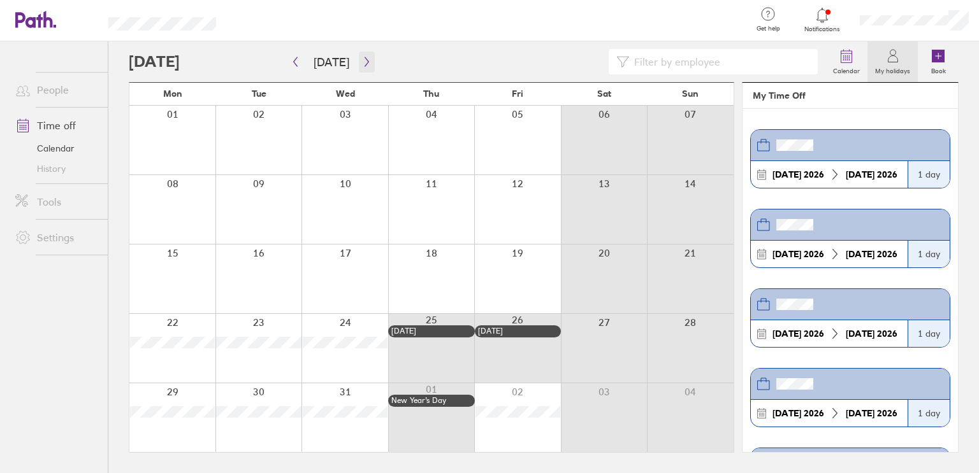  What do you see at coordinates (768, 29) in the screenshot?
I see `span: Get help` at bounding box center [768, 29].